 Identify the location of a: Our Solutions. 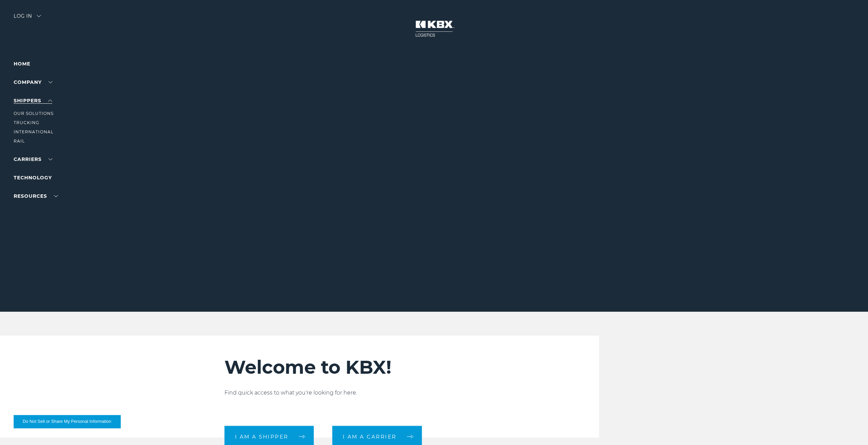
(33, 114).